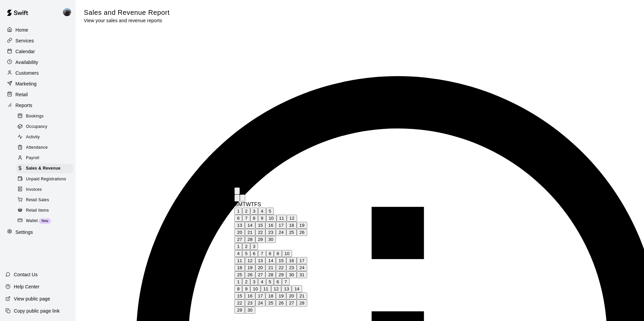  Describe the element at coordinates (236, 204) in the screenshot. I see `span: Sunday` at that location.